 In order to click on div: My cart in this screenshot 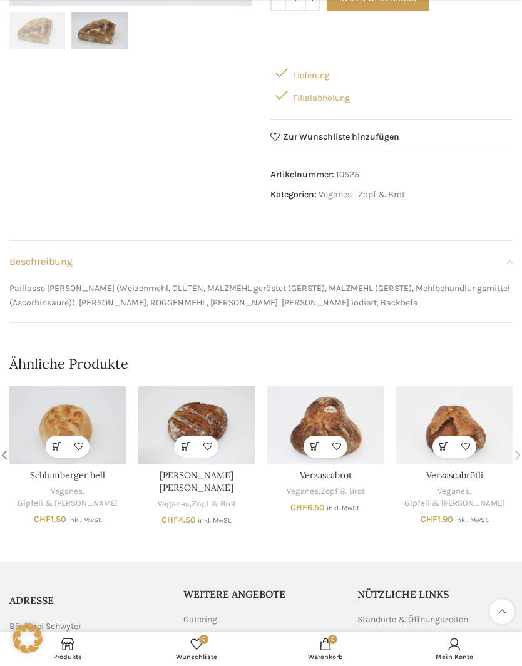, I will do `click(325, 648)`.